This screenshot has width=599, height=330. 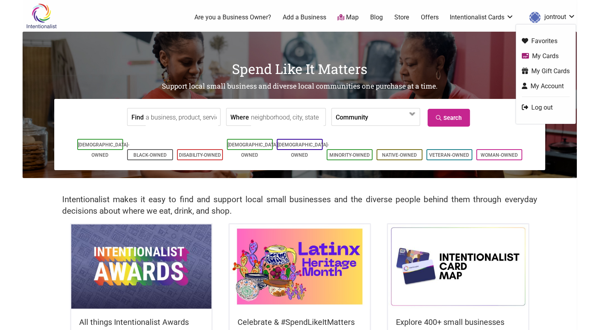 What do you see at coordinates (150, 155) in the screenshot?
I see `a: Black-Owned` at bounding box center [150, 155].